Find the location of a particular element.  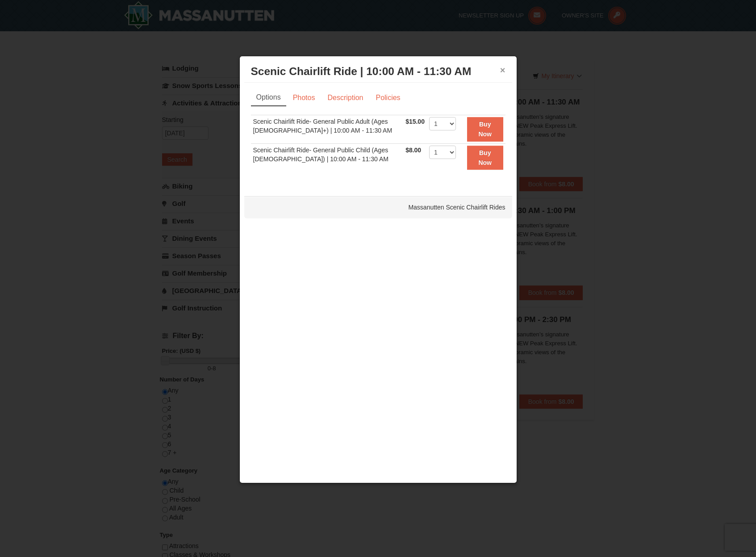

span: $15.00 is located at coordinates (415, 121).